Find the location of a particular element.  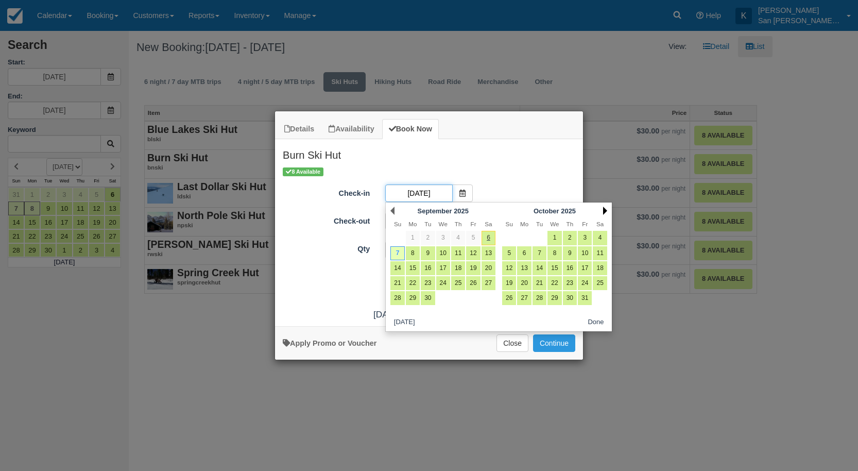

label: Qty is located at coordinates (326, 247).